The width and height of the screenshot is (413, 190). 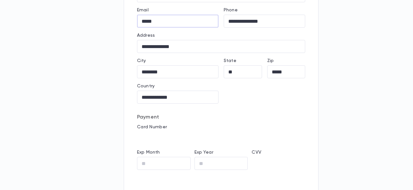 What do you see at coordinates (278, 152) in the screenshot?
I see `p: CVV` at bounding box center [278, 152].